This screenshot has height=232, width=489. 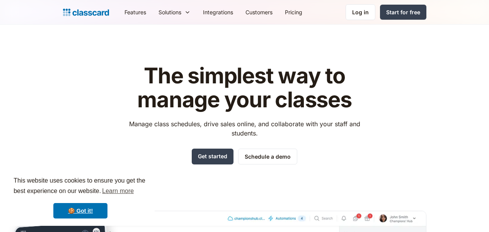 What do you see at coordinates (80, 197) in the screenshot?
I see `div: cookieconsent` at bounding box center [80, 197].